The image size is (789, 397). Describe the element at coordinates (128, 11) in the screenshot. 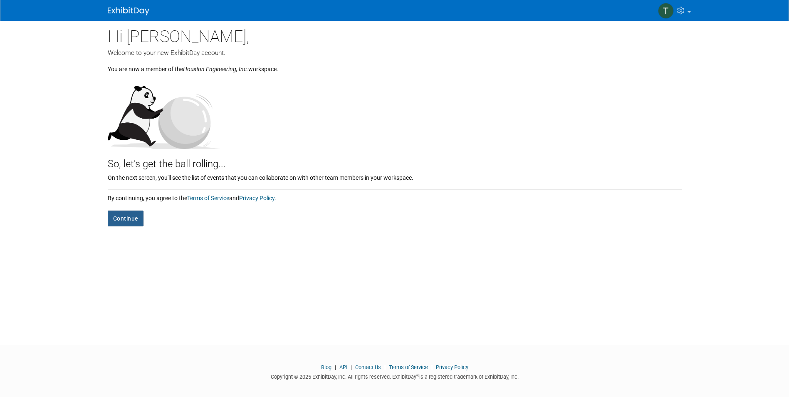

I see `img: ExhibitDay` at that location.